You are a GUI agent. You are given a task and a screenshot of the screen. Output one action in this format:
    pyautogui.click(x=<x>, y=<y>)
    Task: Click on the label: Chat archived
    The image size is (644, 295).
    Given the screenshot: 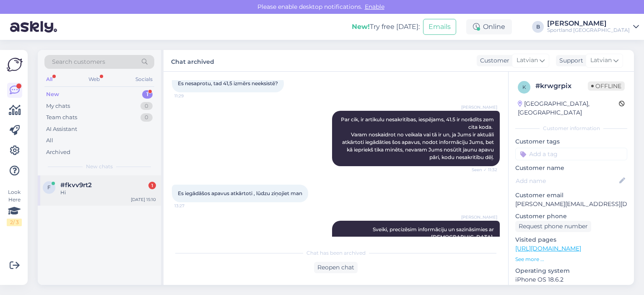 What is the action you would take?
    pyautogui.click(x=192, y=60)
    